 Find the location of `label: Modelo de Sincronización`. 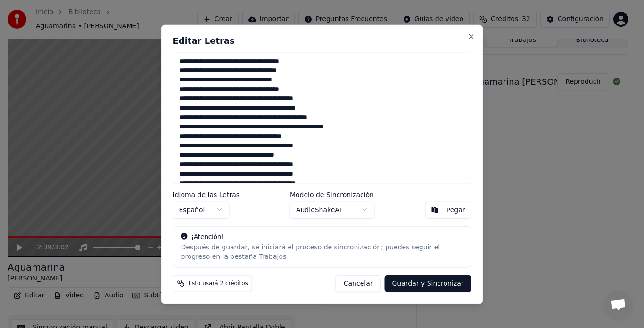

label: Modelo de Sincronización is located at coordinates (332, 195).